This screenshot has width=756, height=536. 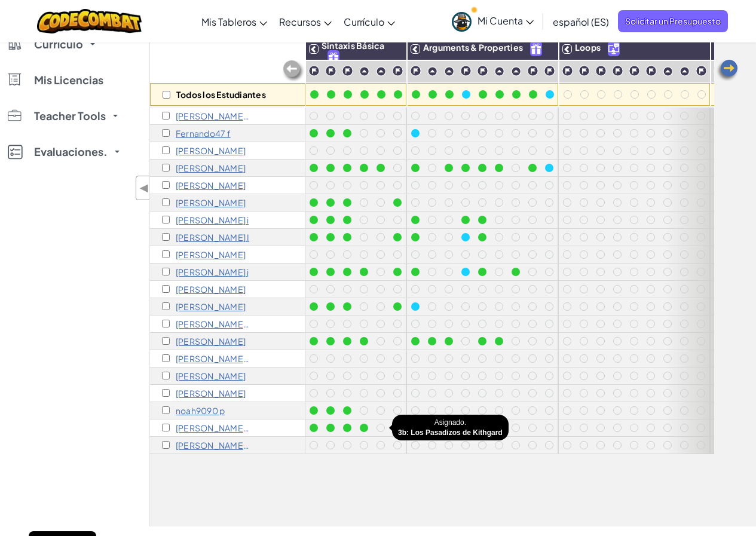 I want to click on img: avatar, so click(x=461, y=22).